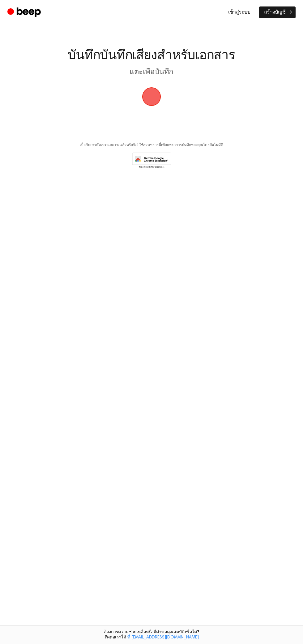  Describe the element at coordinates (239, 12) in the screenshot. I see `a: เข้าสู่ระบบ` at that location.